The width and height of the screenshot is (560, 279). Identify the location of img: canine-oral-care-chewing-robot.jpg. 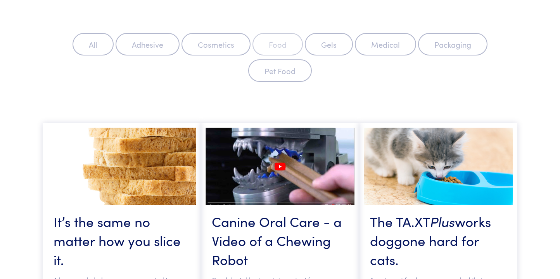
(280, 166).